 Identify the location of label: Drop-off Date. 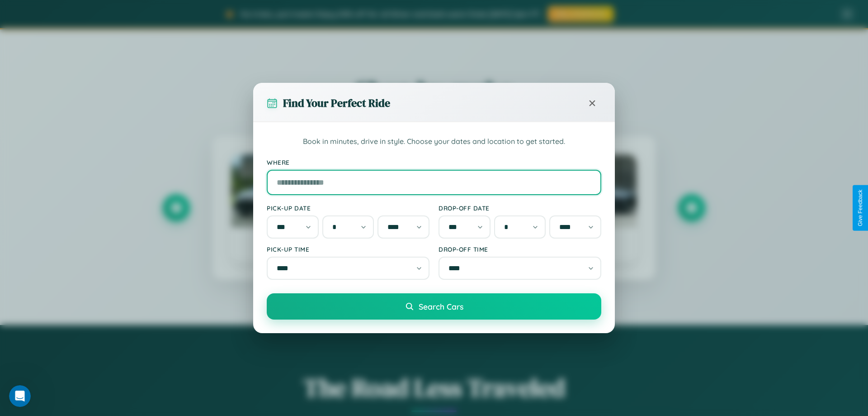
(520, 208).